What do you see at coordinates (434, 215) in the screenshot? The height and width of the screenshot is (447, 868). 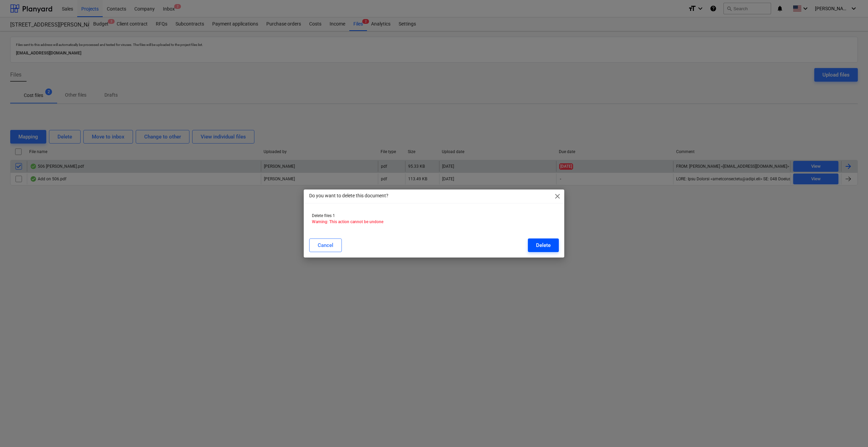 I see `p: Delete files 1` at bounding box center [434, 215].